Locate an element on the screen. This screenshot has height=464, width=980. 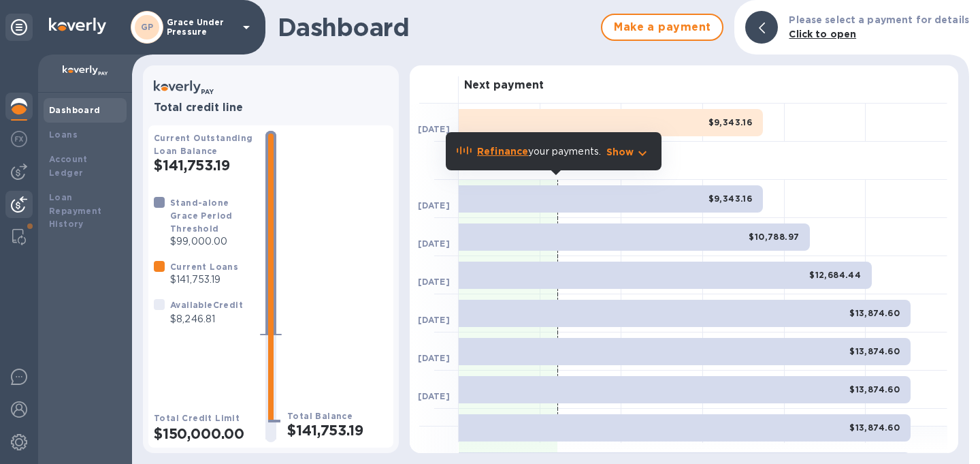
b: $10,788.97 is located at coordinates (774, 236).